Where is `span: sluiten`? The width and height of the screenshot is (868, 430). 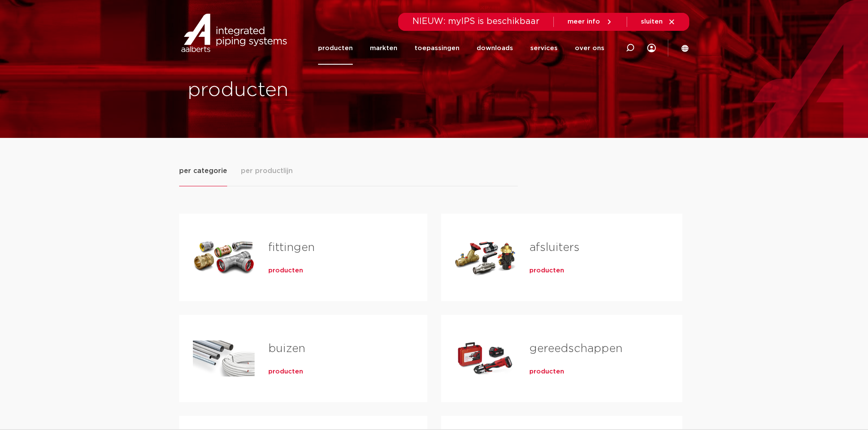
span: sluiten is located at coordinates (651, 22).